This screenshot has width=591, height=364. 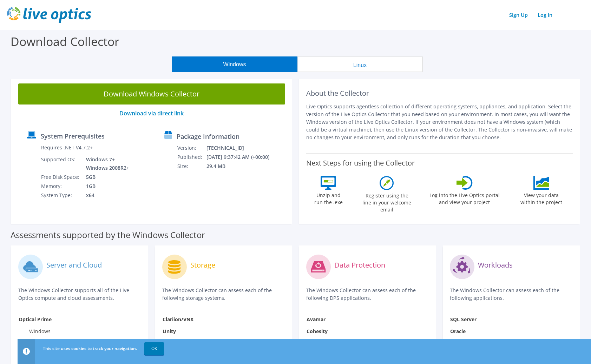 I want to click on a: Download via direct link, so click(x=151, y=113).